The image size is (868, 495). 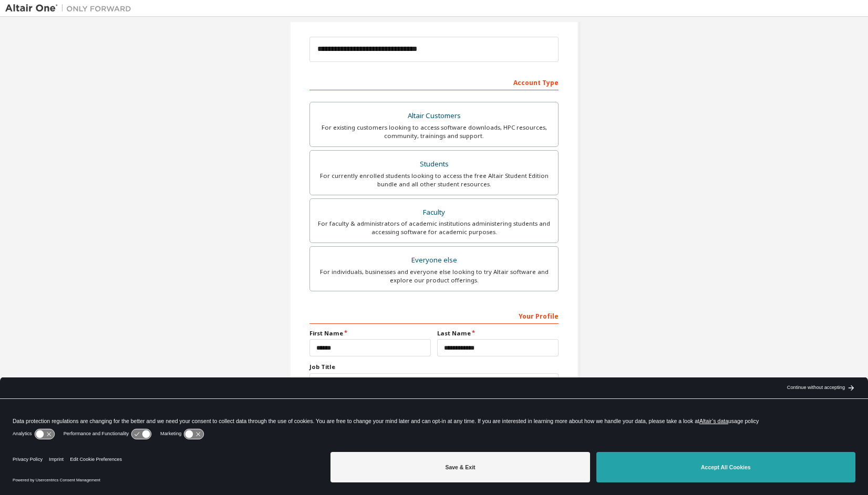 I want to click on div: For faculty & administrators of academic institutions administering students and accessing softwa..., so click(x=434, y=228).